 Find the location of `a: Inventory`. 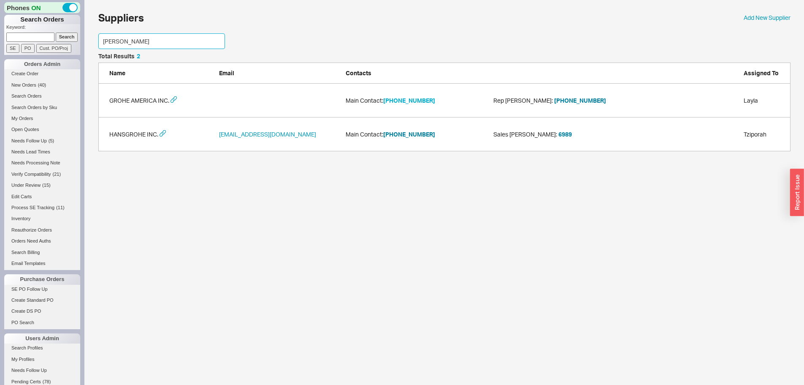

a: Inventory is located at coordinates (42, 218).